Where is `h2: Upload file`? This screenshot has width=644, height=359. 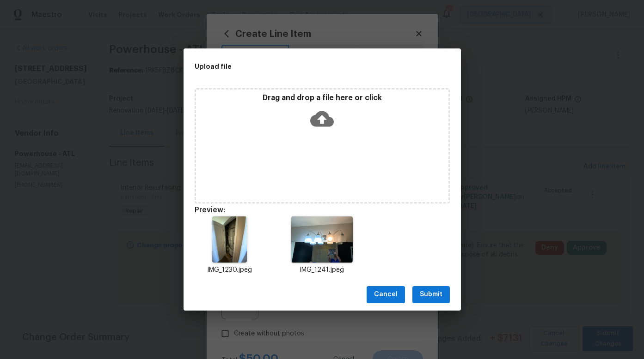
h2: Upload file is located at coordinates (302, 66).